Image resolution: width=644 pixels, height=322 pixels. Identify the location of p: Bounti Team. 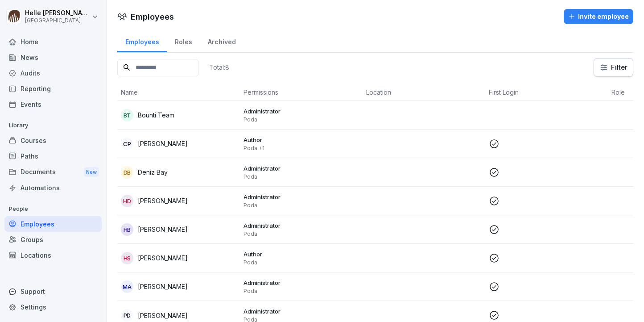
(156, 115).